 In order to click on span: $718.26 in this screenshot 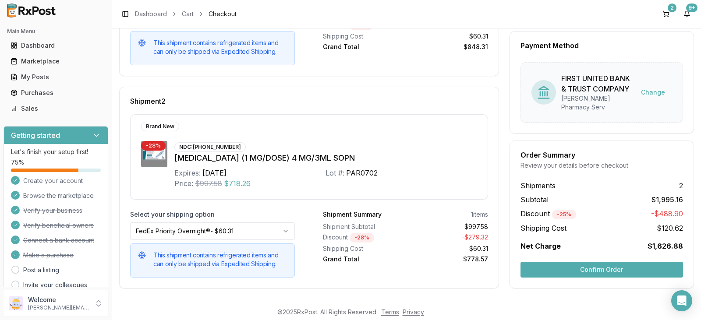, I will do `click(237, 183)`.